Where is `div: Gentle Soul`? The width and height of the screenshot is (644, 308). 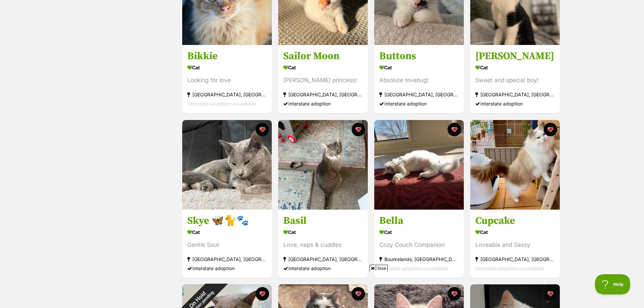 div: Gentle Soul is located at coordinates (227, 245).